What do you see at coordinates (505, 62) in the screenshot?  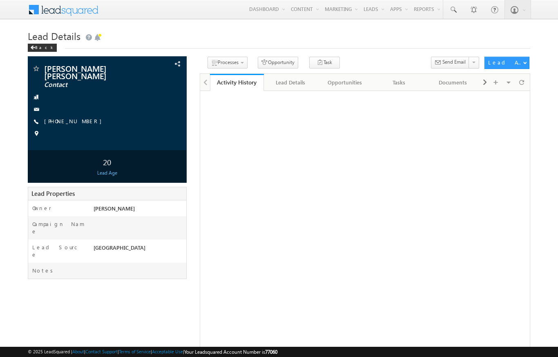 I see `div: Lead Actions` at bounding box center [505, 62].